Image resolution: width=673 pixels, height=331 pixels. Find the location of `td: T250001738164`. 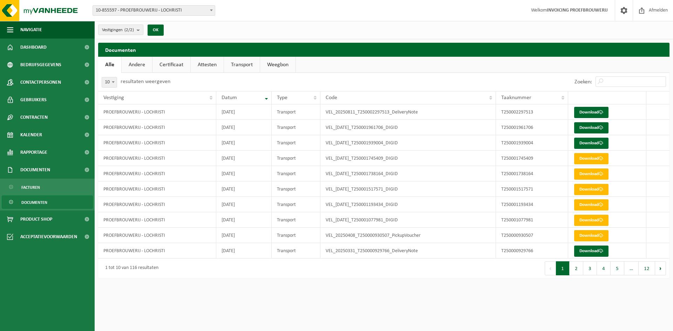

td: T250001738164 is located at coordinates (532, 174).